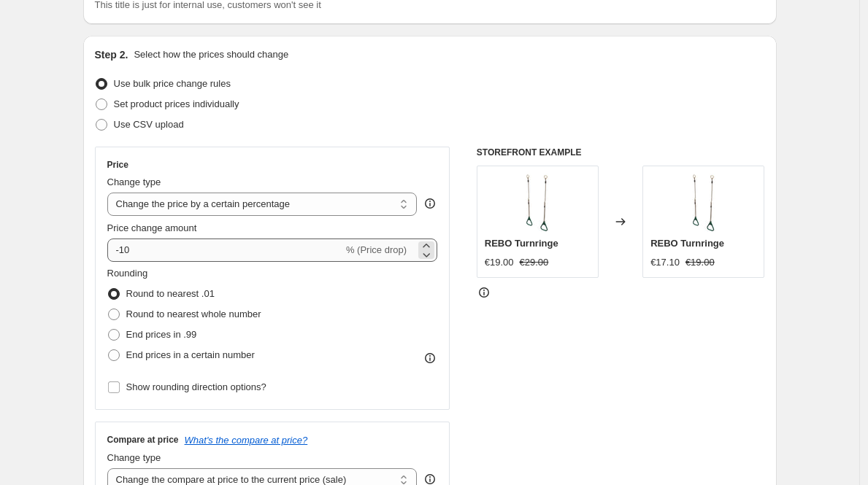  Describe the element at coordinates (621, 152) in the screenshot. I see `h6: STOREFRONT EXAMPLE` at that location.